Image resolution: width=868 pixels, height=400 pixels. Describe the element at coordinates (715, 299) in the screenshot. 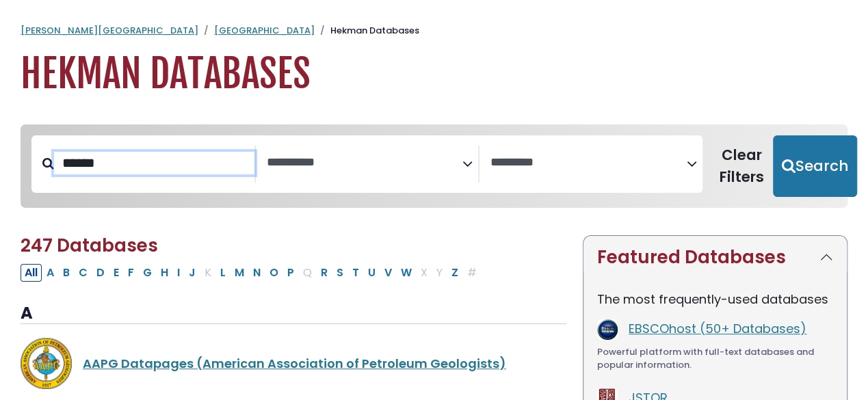

I see `p: The most frequently-used databases` at that location.